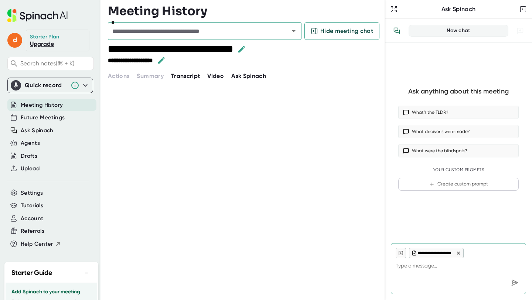  What do you see at coordinates (41, 244) in the screenshot?
I see `button: Help Center` at bounding box center [41, 244].